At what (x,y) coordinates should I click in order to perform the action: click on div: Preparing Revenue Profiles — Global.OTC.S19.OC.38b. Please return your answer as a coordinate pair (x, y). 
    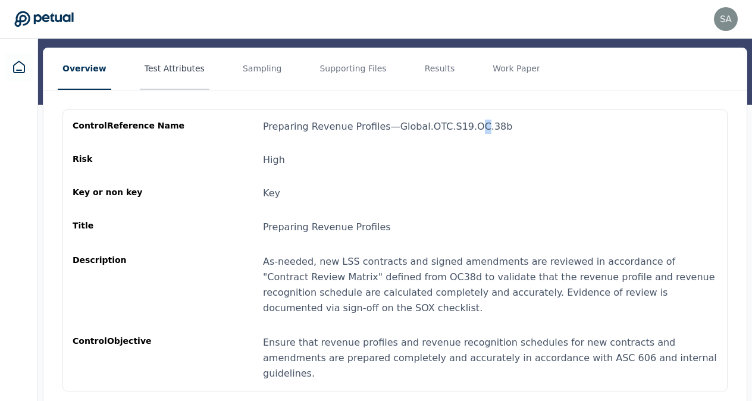
    Looking at the image, I should click on (387, 127).